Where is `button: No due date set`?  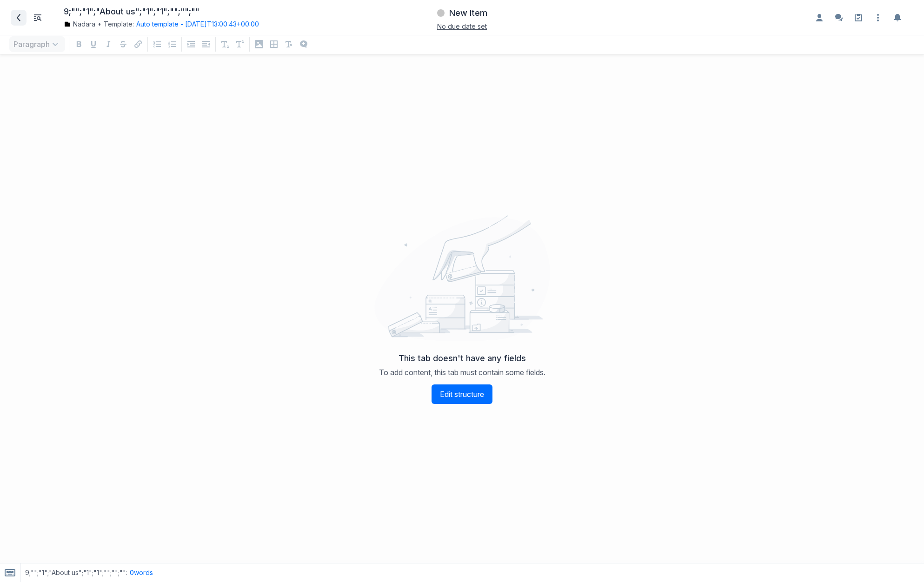 button: No due date set is located at coordinates (462, 26).